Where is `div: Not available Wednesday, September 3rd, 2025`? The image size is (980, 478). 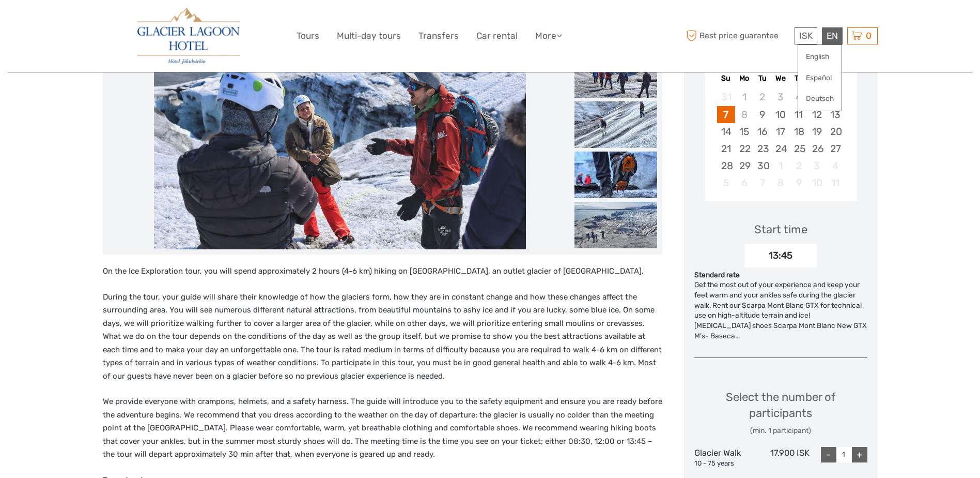
div: Not available Wednesday, September 3rd, 2025 is located at coordinates (780, 97).